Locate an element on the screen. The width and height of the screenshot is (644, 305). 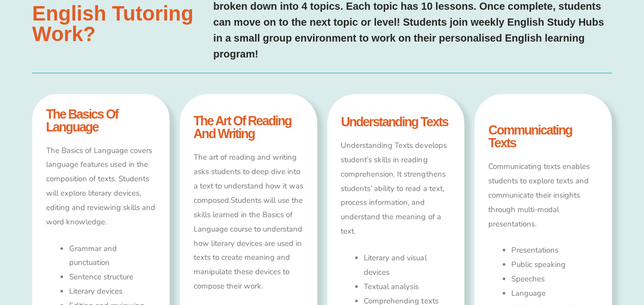
li: Literary devices is located at coordinates (112, 292).